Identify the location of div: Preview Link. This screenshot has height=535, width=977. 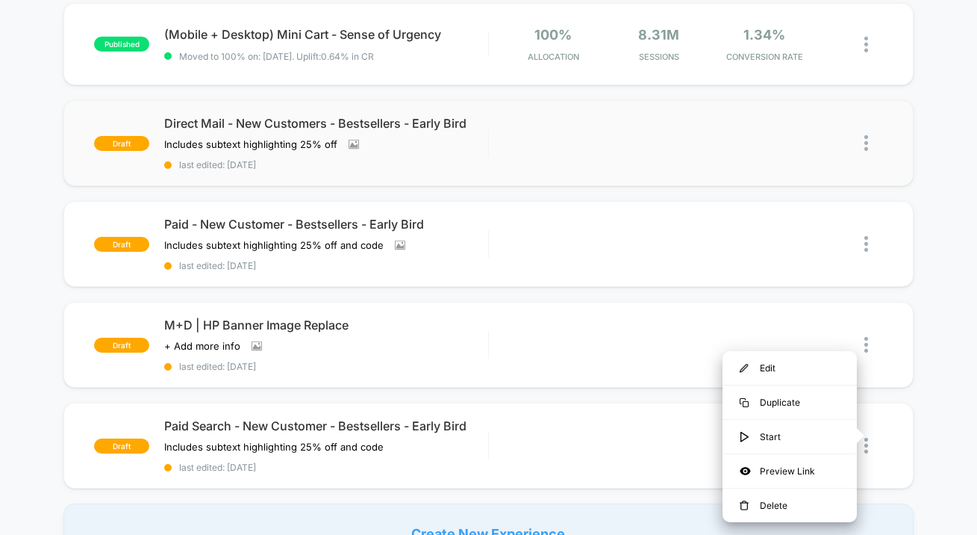
(790, 470).